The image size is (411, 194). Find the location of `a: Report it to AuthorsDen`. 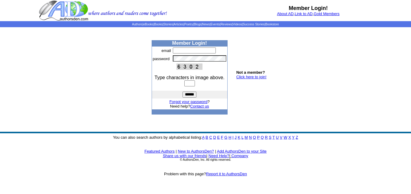

a: Report it to AuthorsDen is located at coordinates (226, 174).